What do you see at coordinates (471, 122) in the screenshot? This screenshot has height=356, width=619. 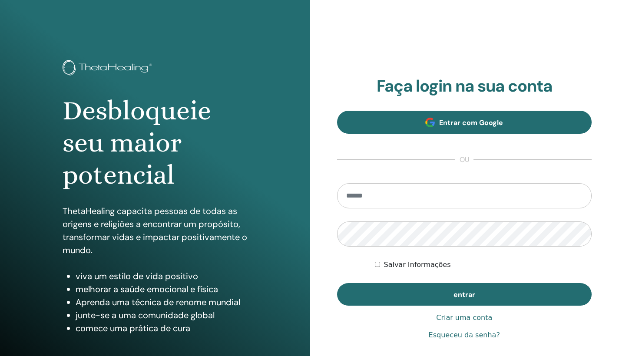 I see `span: Entrar com Google` at bounding box center [471, 122].